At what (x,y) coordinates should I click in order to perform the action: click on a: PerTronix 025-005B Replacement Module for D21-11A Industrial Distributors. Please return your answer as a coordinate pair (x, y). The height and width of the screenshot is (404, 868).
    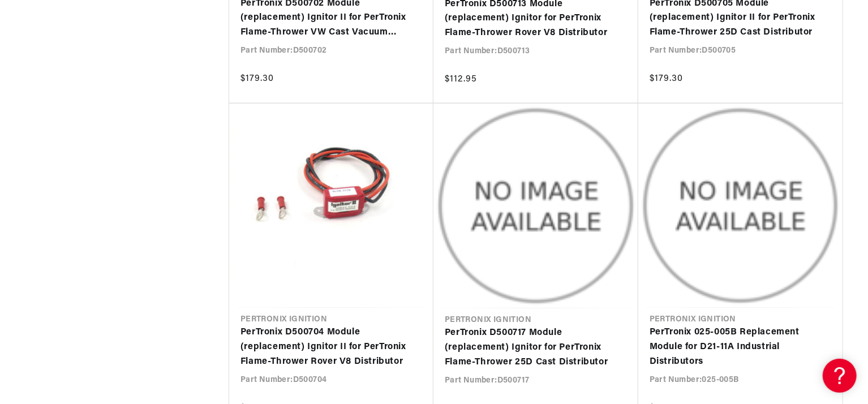
    Looking at the image, I should click on (740, 347).